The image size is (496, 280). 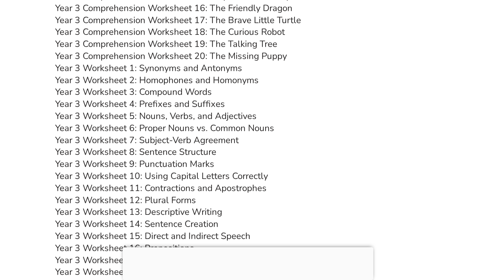 What do you see at coordinates (152, 235) in the screenshot?
I see `a: Year 3 Worksheet 15: Direct and Indirect Speech` at bounding box center [152, 235].